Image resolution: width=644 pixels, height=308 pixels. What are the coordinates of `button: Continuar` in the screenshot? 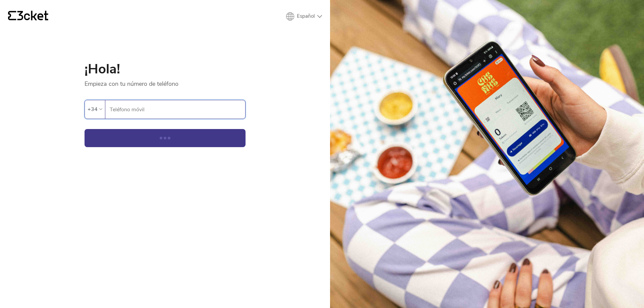 It's located at (165, 138).